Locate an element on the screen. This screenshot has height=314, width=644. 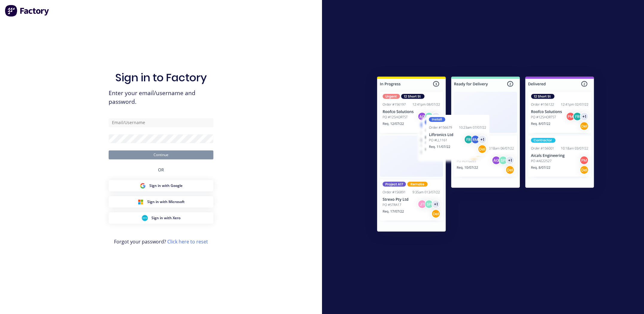
a: Click here to reset is located at coordinates (188, 242).